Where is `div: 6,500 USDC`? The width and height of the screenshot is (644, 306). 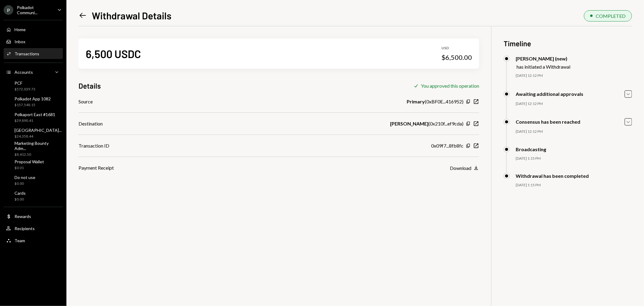
div: 6,500 USDC is located at coordinates (113, 53).